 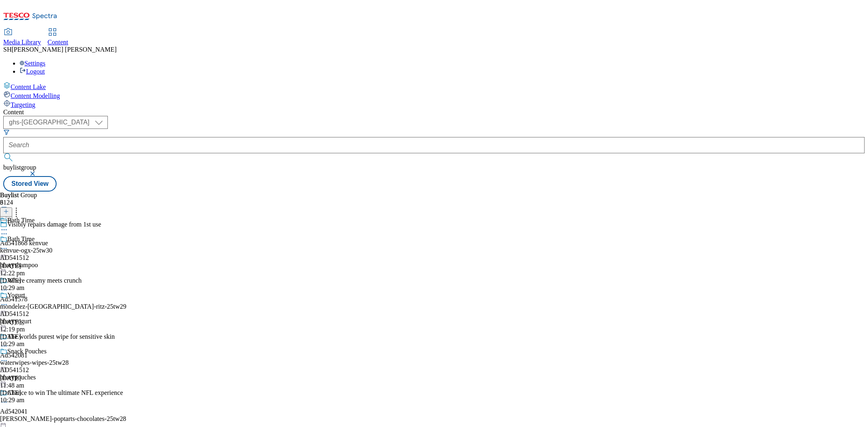 I want to click on div: Snack Pouches, so click(x=27, y=351).